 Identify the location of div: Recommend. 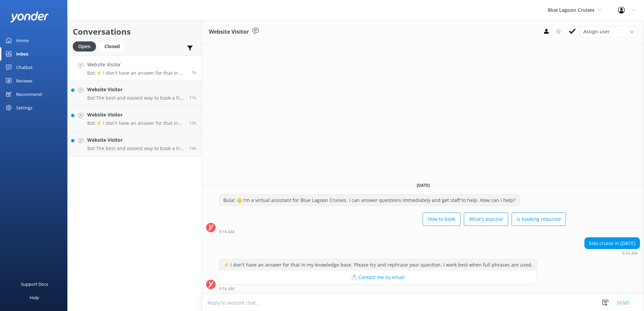
(29, 94).